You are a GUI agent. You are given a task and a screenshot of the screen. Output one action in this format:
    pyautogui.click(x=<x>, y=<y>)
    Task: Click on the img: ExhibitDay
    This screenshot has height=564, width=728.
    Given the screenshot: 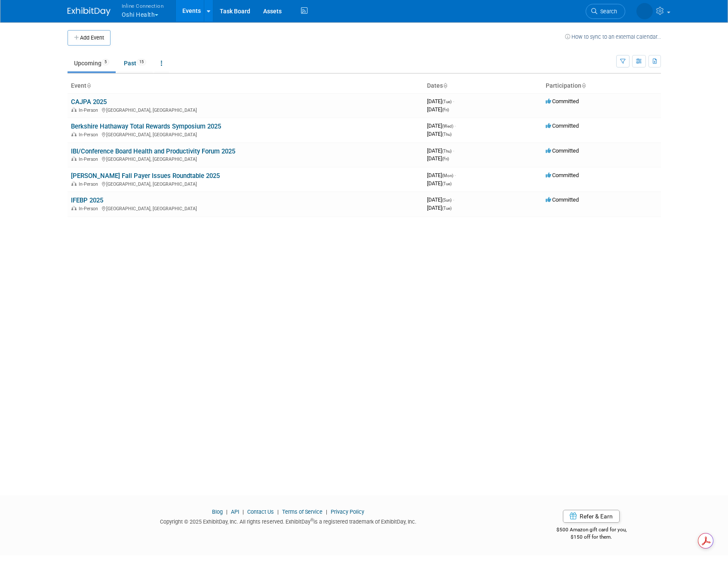 What is the action you would take?
    pyautogui.click(x=89, y=12)
    